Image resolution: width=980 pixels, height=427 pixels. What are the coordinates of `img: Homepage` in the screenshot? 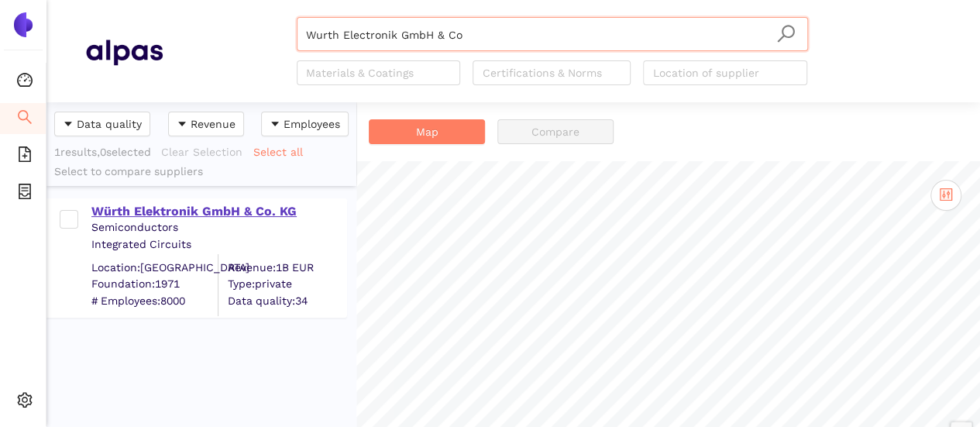 It's located at (124, 52).